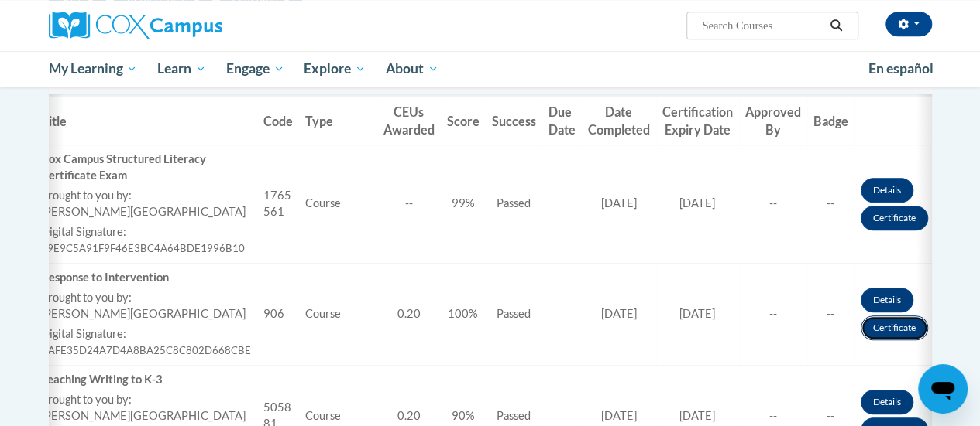  I want to click on span: My Learning, so click(93, 69).